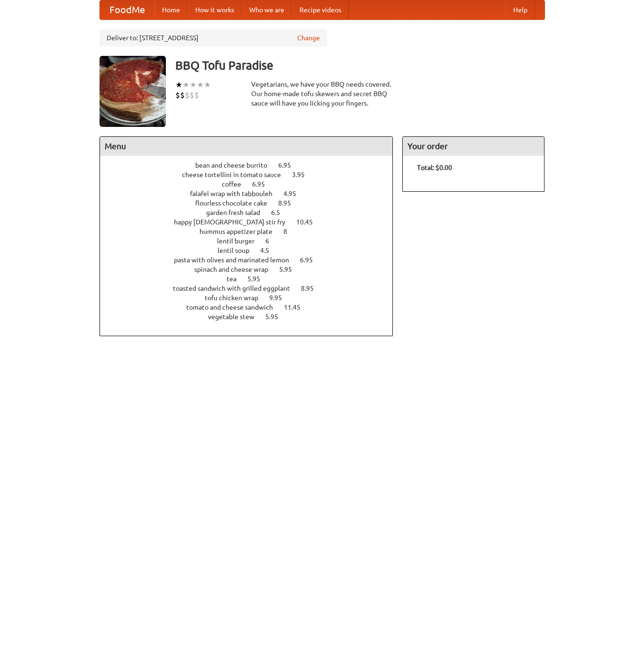 Image resolution: width=644 pixels, height=670 pixels. What do you see at coordinates (251, 270) in the screenshot?
I see `a: spinach and cheese wrap 5.95` at bounding box center [251, 270].